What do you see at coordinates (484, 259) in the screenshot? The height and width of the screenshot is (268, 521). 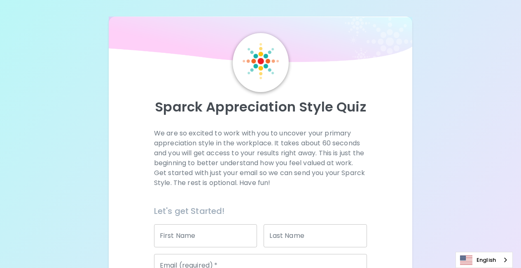 I see `aside: Language selected: English` at bounding box center [484, 259].